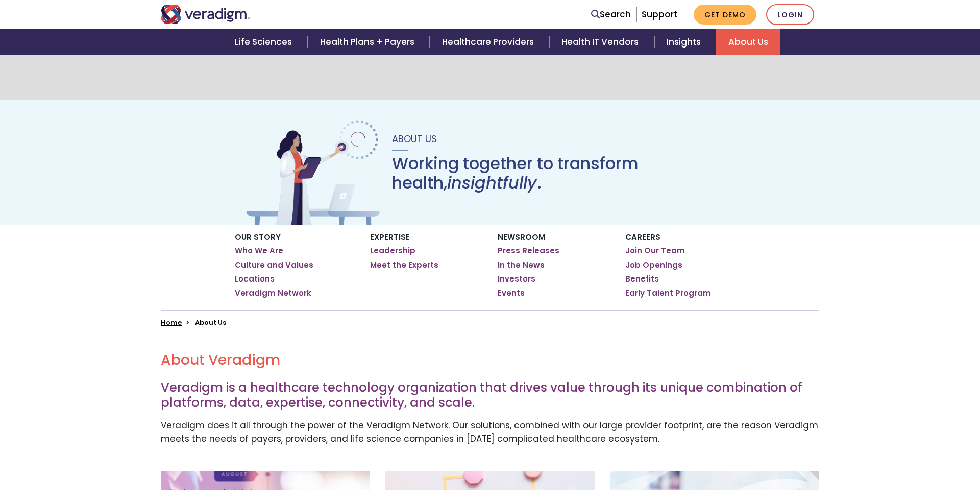 The image size is (980, 490). Describe the element at coordinates (654, 265) in the screenshot. I see `a: Job Openings` at that location.